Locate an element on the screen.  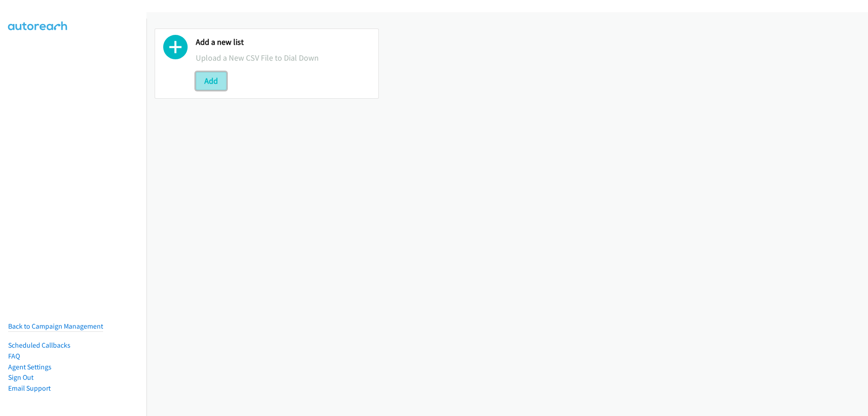
h2: Add a new list is located at coordinates (283, 42).